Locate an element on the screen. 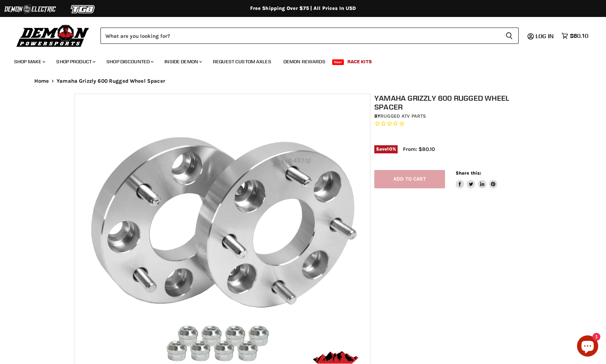  a: $80.10 is located at coordinates (575, 36).